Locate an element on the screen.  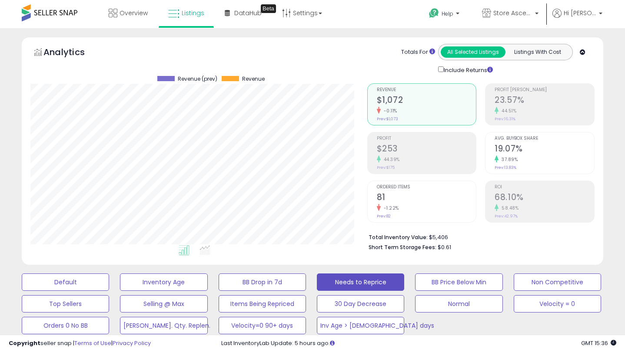
h2: 81 is located at coordinates (426, 198).